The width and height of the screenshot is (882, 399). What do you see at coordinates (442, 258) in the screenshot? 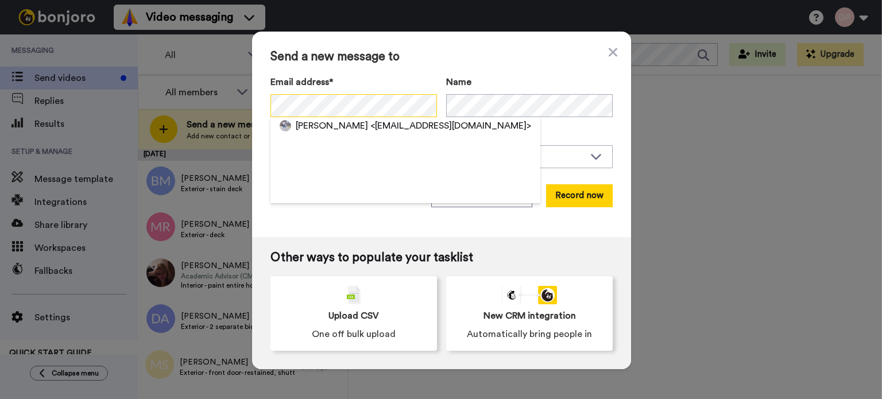
I see `span: Other ways to populate your tasklist` at bounding box center [442, 258].